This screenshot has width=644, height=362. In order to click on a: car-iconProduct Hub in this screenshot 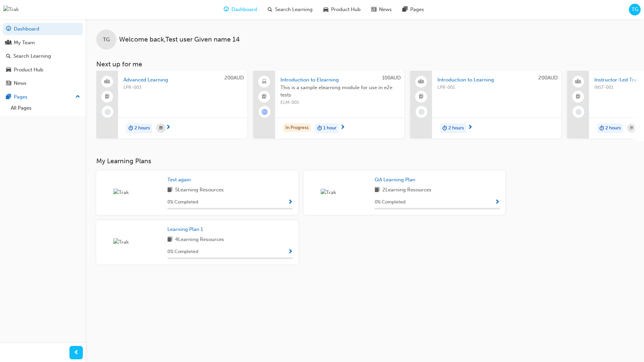, I will do `click(342, 9)`.